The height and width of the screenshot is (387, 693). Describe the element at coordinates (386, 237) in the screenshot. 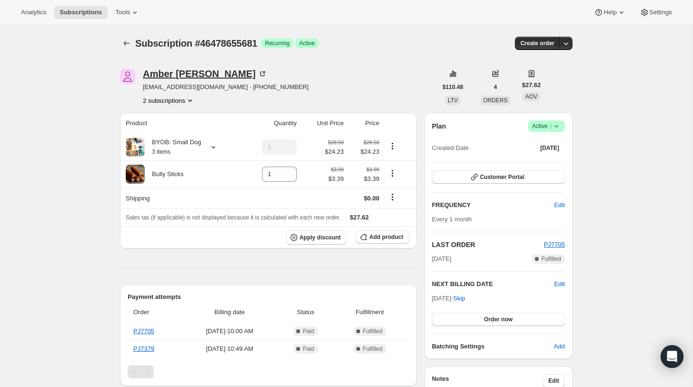

I see `span: Add product` at that location.